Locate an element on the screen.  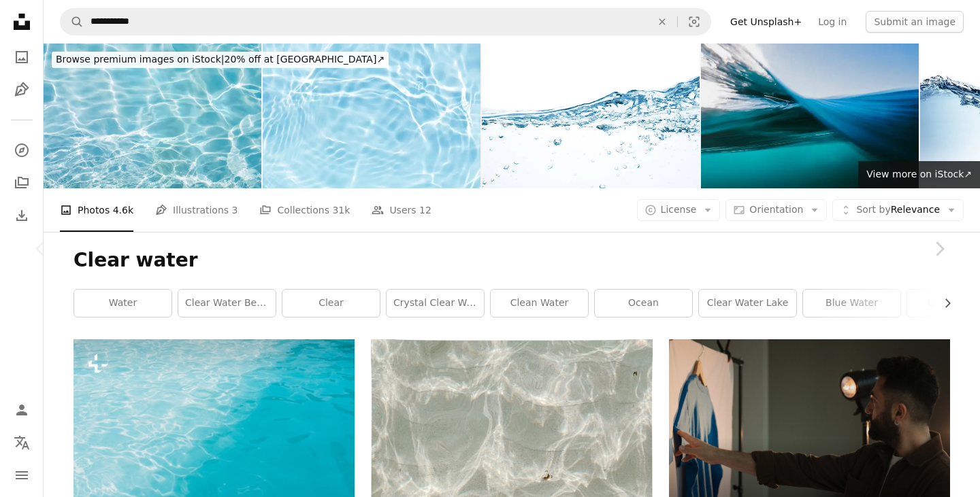
a: View more on iStock↗ is located at coordinates (919, 175).